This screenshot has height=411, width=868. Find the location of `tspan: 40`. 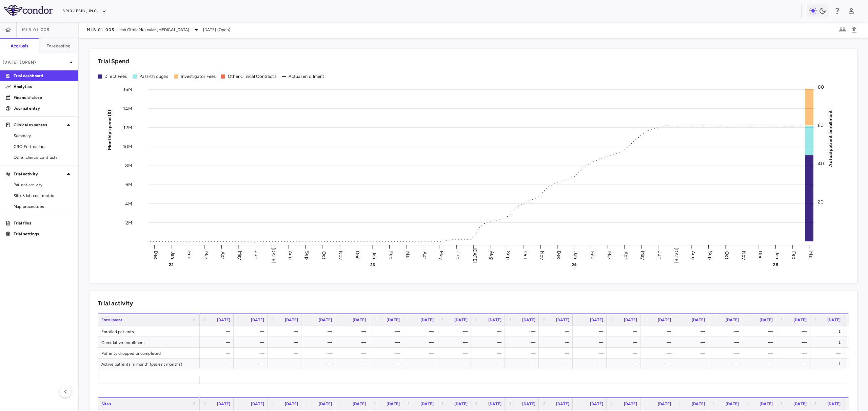

tspan: 40 is located at coordinates (821, 164).